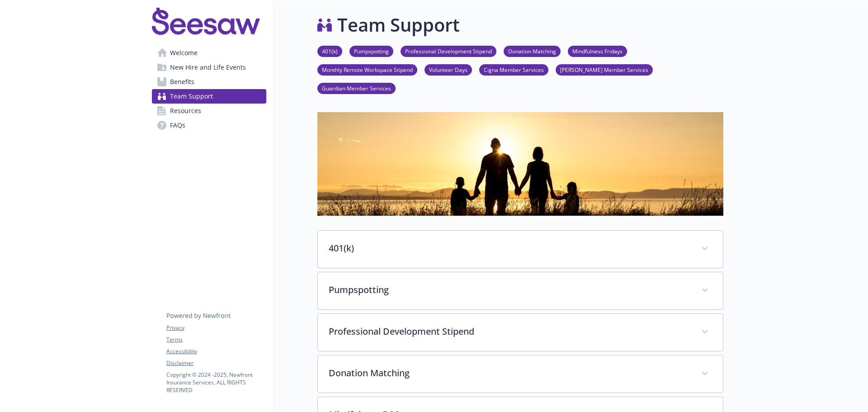  Describe the element at coordinates (216, 340) in the screenshot. I see `a: Terms` at that location.